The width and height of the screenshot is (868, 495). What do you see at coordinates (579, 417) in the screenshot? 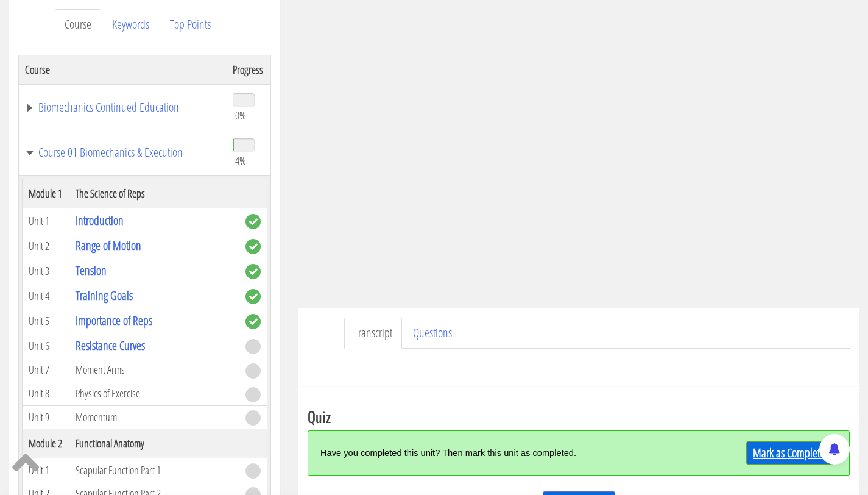
I see `h3: Quiz` at bounding box center [579, 417].